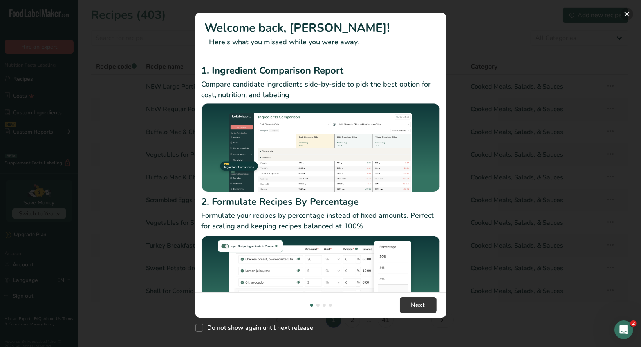 This screenshot has width=641, height=347. I want to click on p: Formulate your recipes by percentage instead of fixed amounts. Perfect for scaling and keeping re..., so click(321, 221).